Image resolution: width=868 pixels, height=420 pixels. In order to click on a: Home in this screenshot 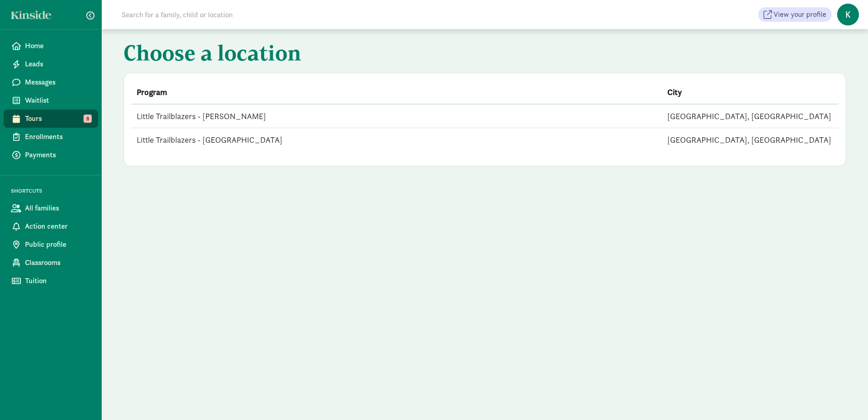, I will do `click(51, 46)`.